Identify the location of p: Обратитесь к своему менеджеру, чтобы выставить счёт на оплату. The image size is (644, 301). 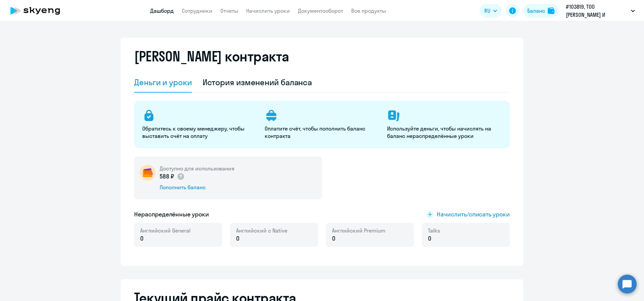
(200, 132).